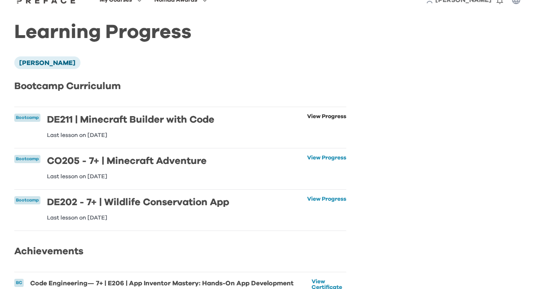 This screenshot has height=289, width=539. Describe the element at coordinates (19, 283) in the screenshot. I see `p: BC` at that location.